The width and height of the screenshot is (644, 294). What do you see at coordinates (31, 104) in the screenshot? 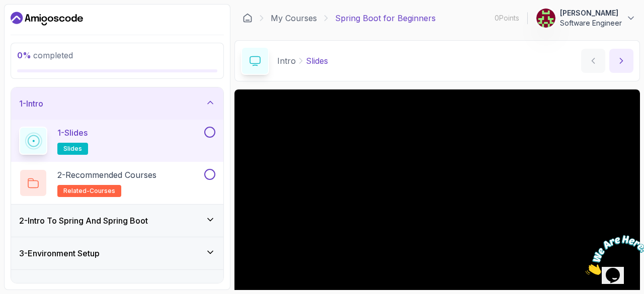
I see `h3: 1 - Intro` at bounding box center [31, 104].